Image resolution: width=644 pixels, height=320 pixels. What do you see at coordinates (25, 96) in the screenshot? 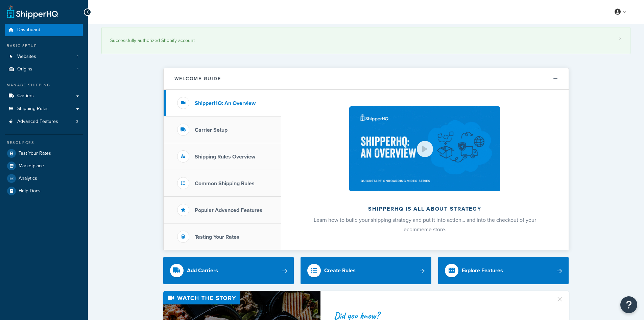
I see `span: Carriers` at bounding box center [25, 96].